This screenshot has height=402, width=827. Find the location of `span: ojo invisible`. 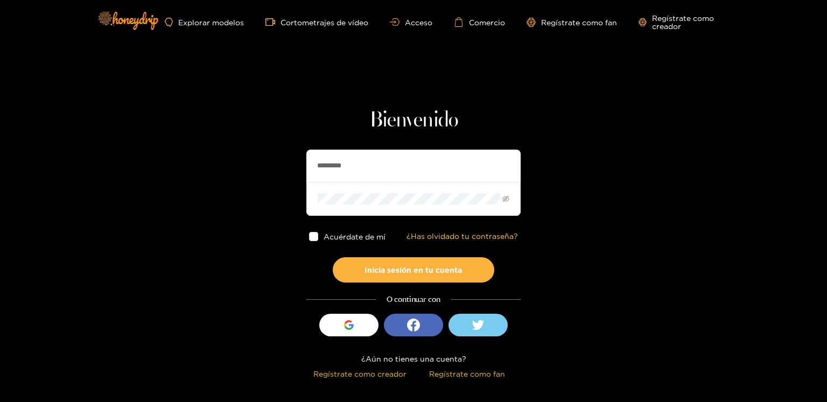

span: ojo invisible is located at coordinates (505, 199).